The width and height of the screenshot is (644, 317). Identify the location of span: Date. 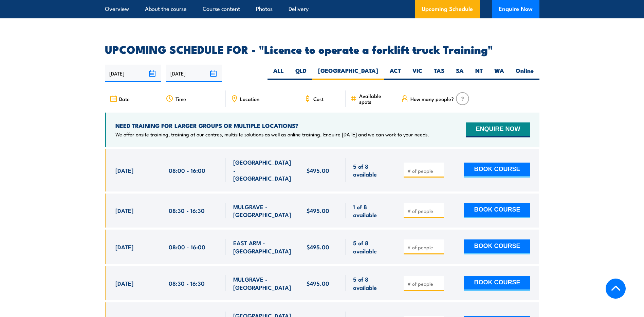
(124, 98).